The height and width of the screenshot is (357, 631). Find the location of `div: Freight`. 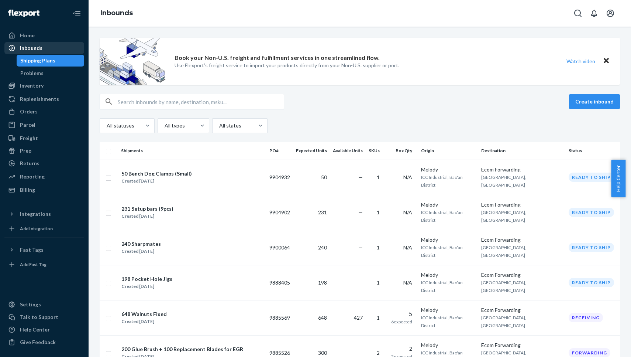

div: Freight is located at coordinates (29, 138).